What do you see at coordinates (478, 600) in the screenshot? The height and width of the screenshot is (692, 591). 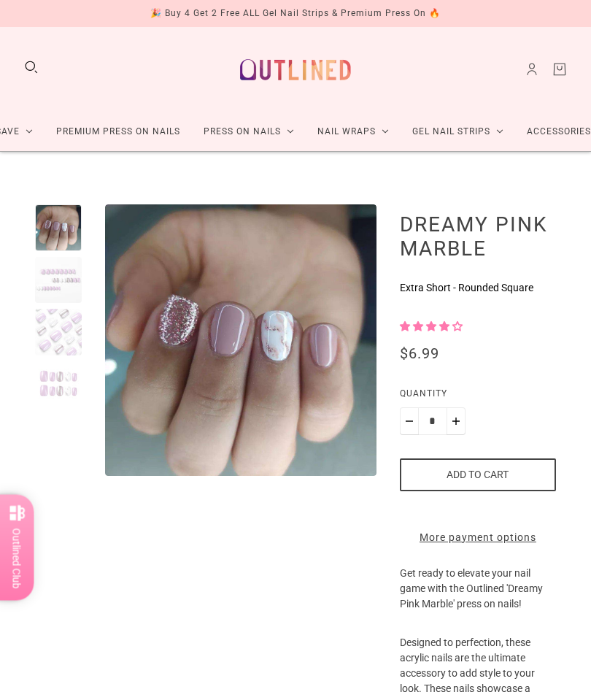 I see `p: Get ready to elevate your nail game with the Outlined 'Dreamy Pink Marble' press on nails!` at bounding box center [478, 600].